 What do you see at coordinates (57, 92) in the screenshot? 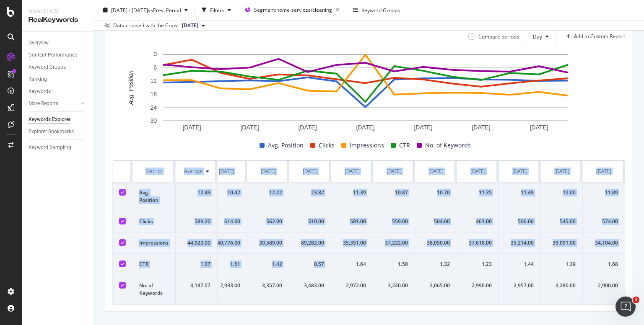
I see `a: Keywords` at bounding box center [57, 92].